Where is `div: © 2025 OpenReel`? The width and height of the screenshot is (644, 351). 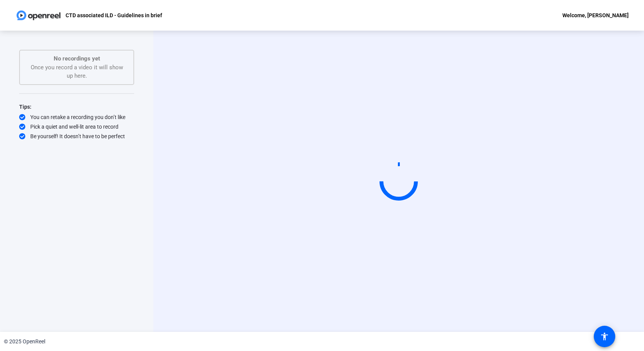 div: © 2025 OpenReel is located at coordinates (24, 341).